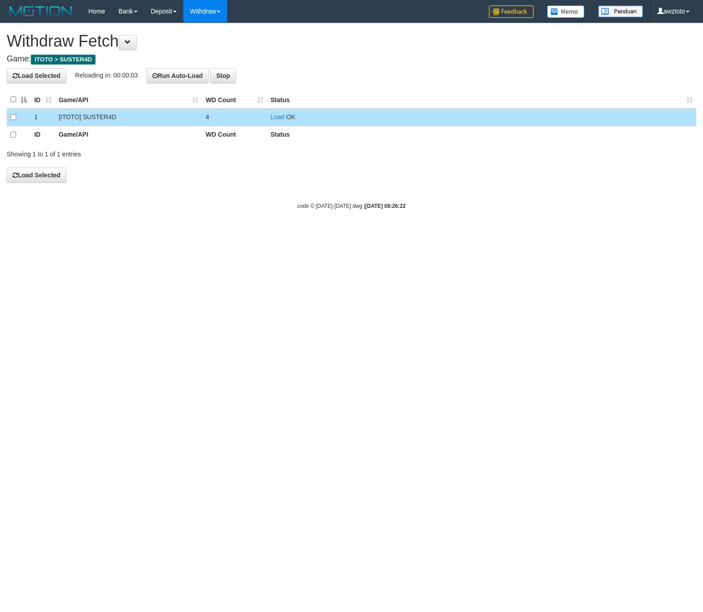  I want to click on span: 4, so click(207, 117).